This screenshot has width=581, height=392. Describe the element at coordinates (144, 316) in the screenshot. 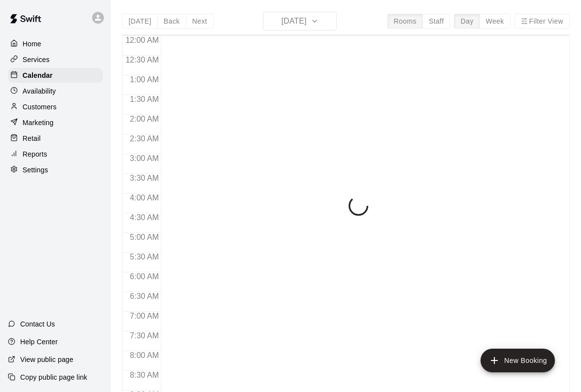

I see `span: 7:00 AM` at that location.